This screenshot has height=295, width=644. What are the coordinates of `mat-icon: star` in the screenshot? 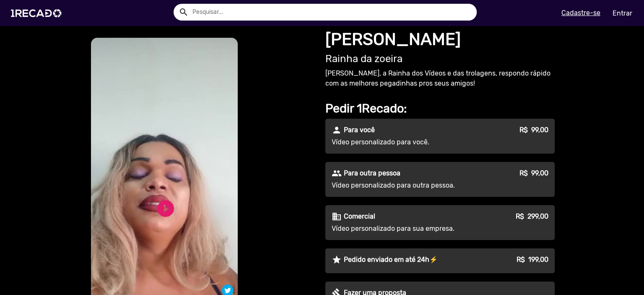 It's located at (337, 260).